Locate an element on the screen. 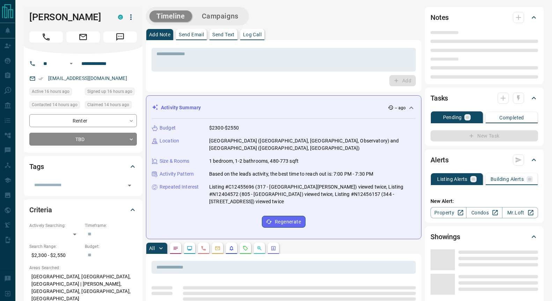 This screenshot has height=301, width=552. span: Email is located at coordinates (83, 37).